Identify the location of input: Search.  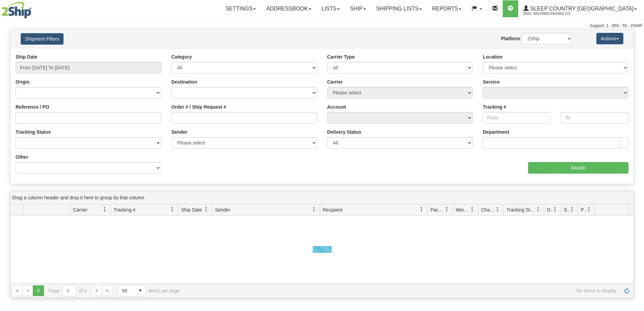
(578, 168).